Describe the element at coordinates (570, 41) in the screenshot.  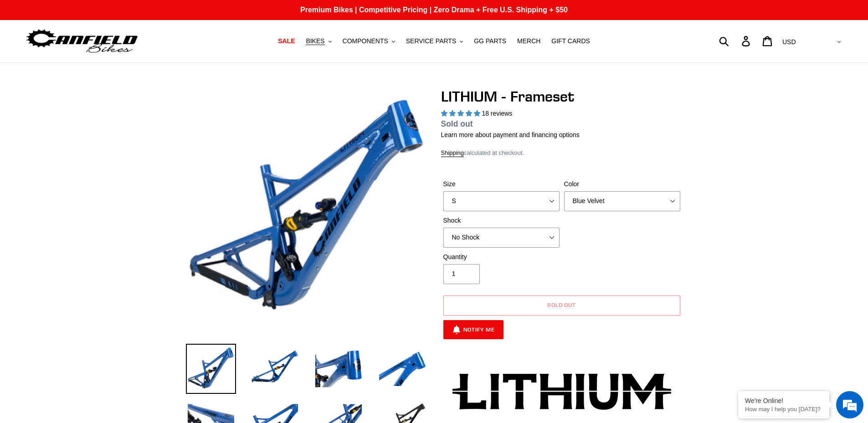
I see `a: GIFT CARDS` at that location.